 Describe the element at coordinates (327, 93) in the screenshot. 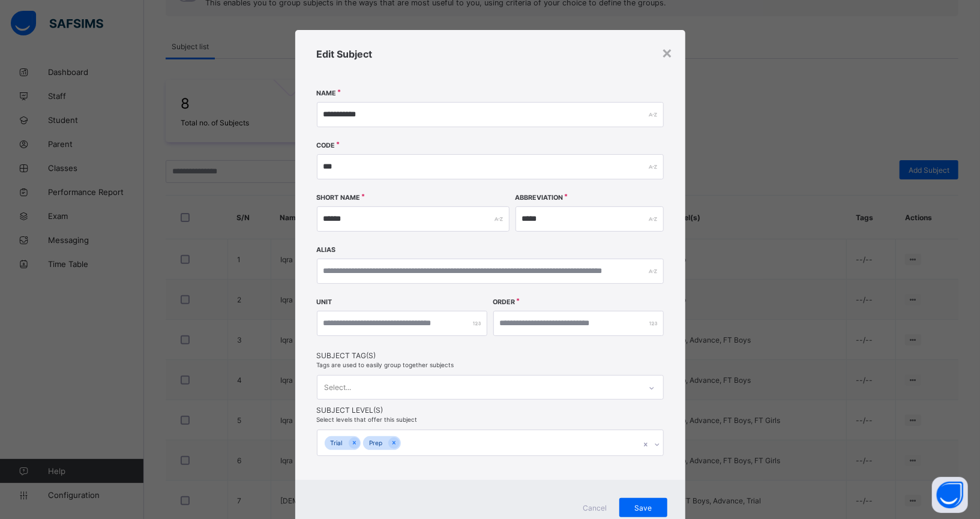

I see `label: Name` at that location.